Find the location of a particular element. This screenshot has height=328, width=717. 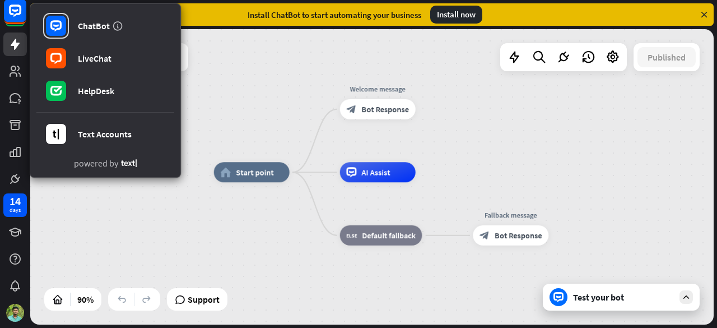

button: Published is located at coordinates (666, 57).